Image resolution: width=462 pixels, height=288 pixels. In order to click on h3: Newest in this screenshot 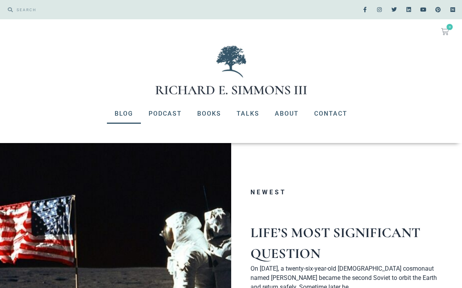, I will do `click(348, 193)`.